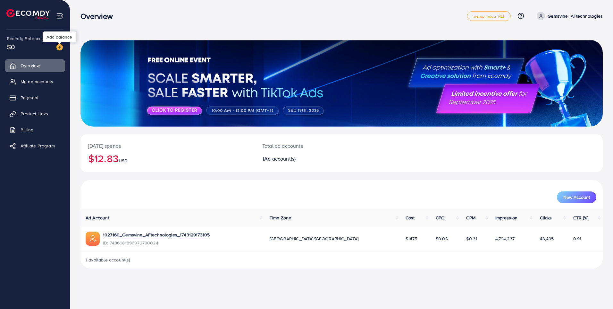 Image resolution: width=613 pixels, height=309 pixels. What do you see at coordinates (546, 217) in the screenshot?
I see `span: Clicks` at bounding box center [546, 217].